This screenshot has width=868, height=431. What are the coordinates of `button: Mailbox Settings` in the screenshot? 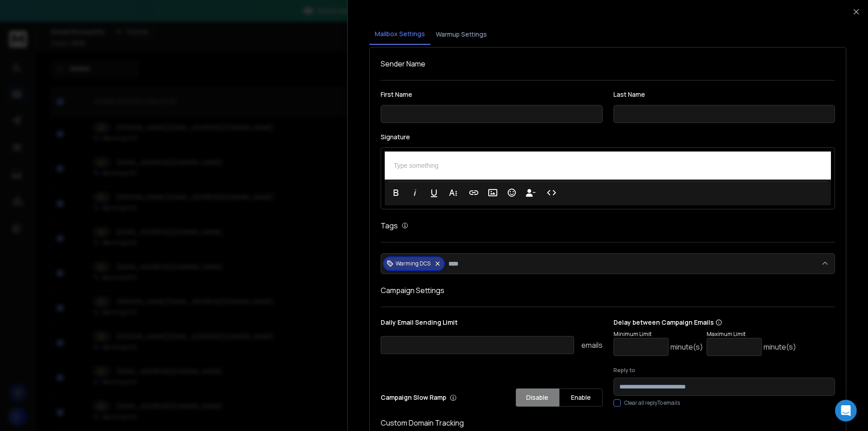 It's located at (399, 34).